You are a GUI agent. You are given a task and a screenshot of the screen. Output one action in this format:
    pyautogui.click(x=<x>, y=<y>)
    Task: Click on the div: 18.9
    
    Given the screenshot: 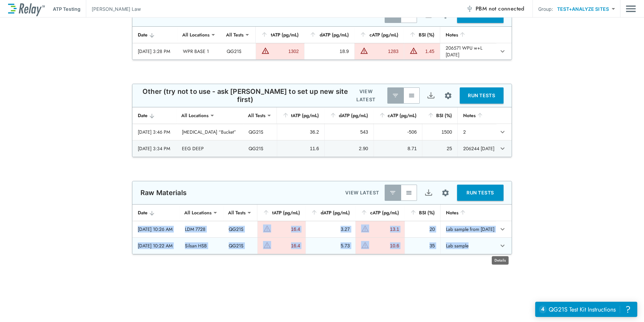 What is the action you would take?
    pyautogui.click(x=329, y=51)
    